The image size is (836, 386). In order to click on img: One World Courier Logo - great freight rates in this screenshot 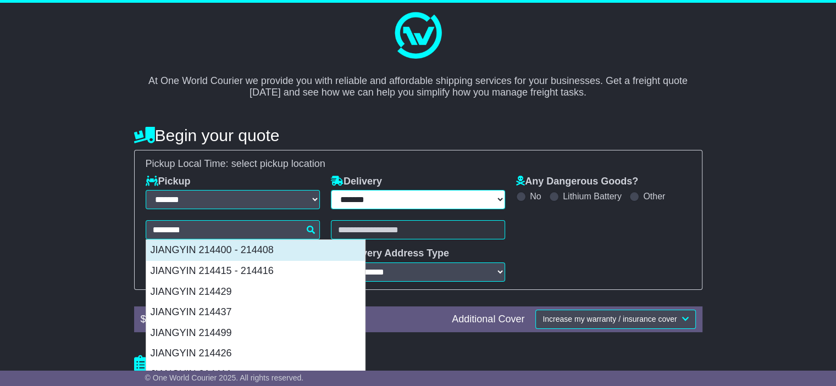, I will do `click(418, 36)`.